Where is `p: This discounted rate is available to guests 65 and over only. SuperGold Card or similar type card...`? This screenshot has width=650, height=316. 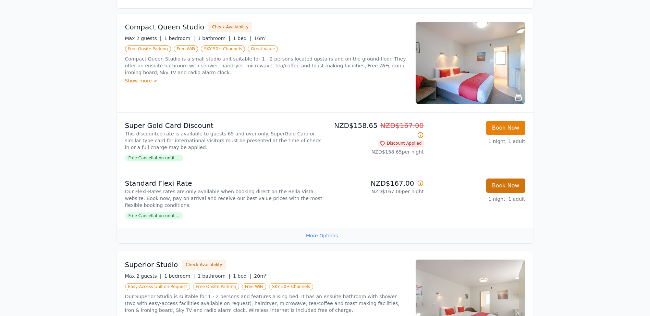 p: This discounted rate is available to guests 65 and over only. SuperGold Card or similar type card... is located at coordinates (224, 141).